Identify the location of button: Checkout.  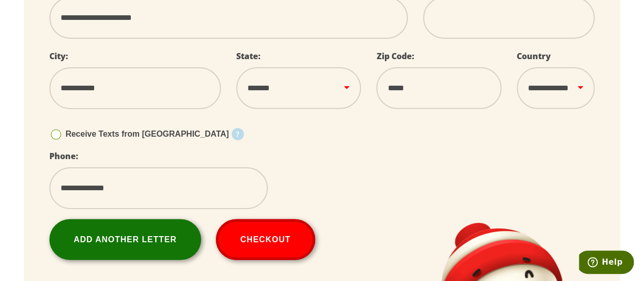
(265, 240).